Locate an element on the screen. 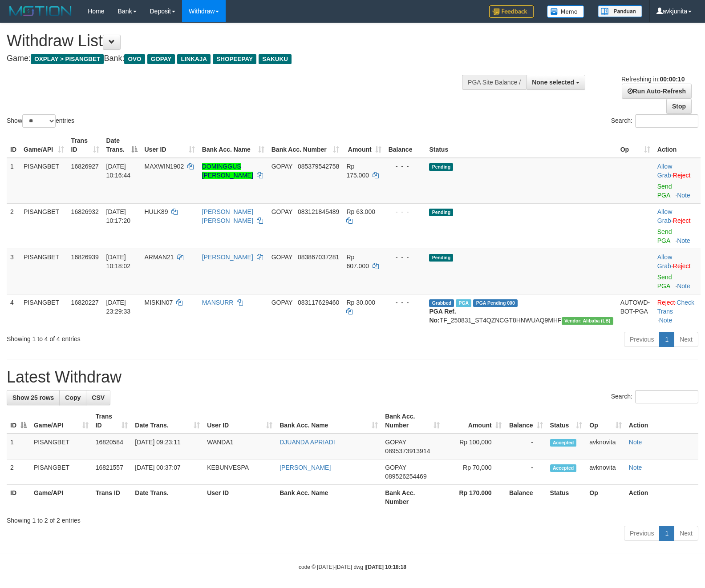 The width and height of the screenshot is (705, 588). th: Date Trans. is located at coordinates (167, 497).